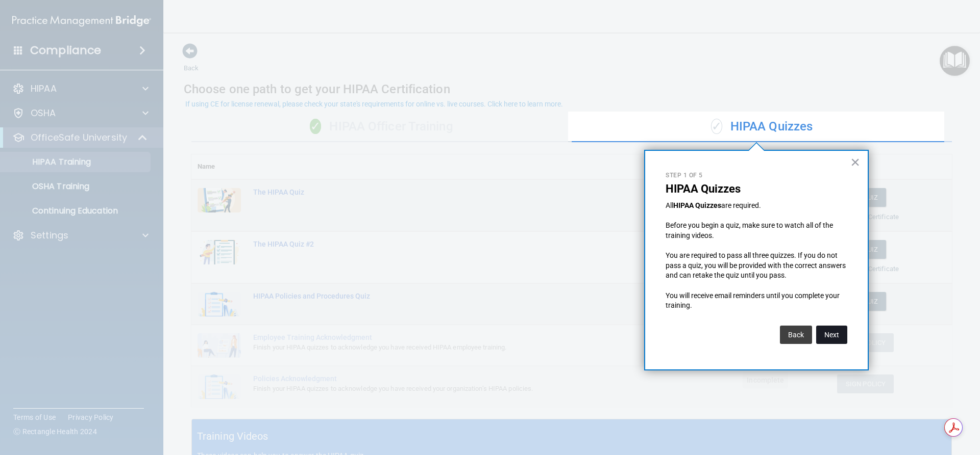  Describe the element at coordinates (741, 206) in the screenshot. I see `span: are required.` at that location.